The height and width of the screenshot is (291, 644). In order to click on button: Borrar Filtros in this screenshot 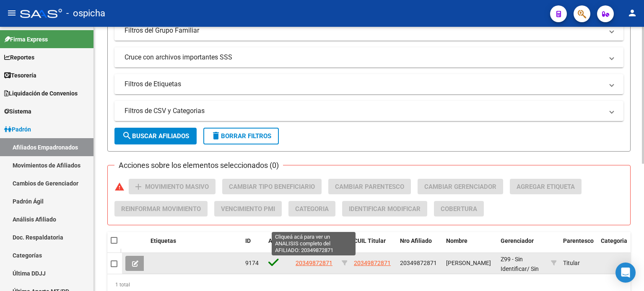, I will do `click(241, 136)`.